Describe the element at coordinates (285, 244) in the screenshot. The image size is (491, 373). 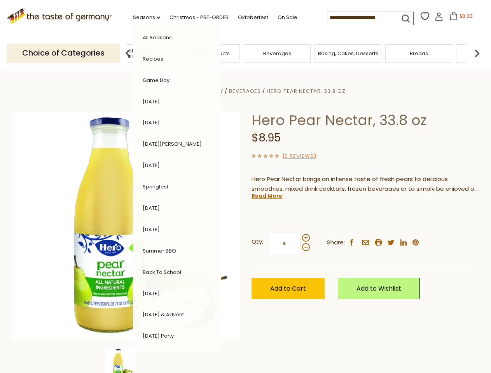
I see `input: Qty:` at that location.